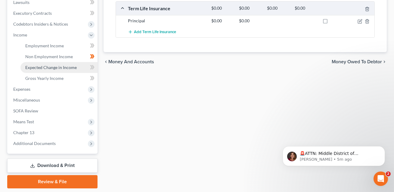  What do you see at coordinates (23, 121) in the screenshot?
I see `span: Means Test` at bounding box center [23, 121].